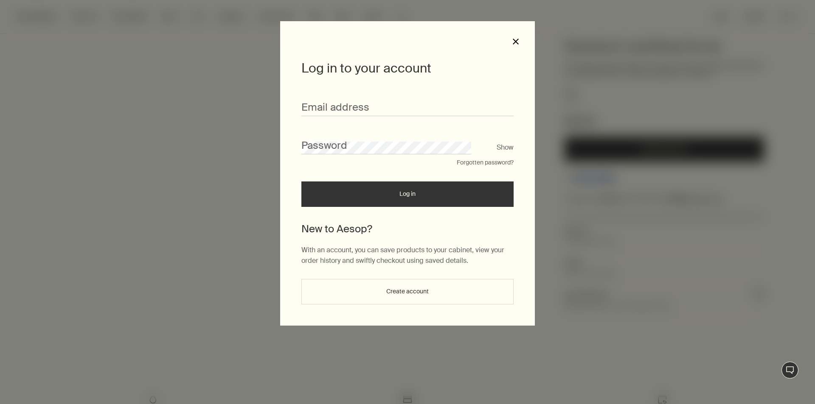  I want to click on button: Forgotten password?, so click(485, 163).